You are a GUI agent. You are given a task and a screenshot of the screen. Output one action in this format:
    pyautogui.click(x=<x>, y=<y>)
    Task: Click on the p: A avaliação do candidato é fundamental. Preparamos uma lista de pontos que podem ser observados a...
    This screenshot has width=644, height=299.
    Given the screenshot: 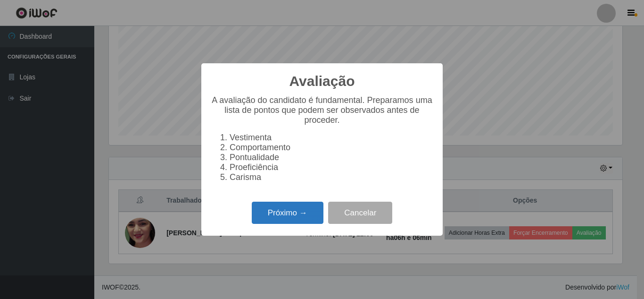 What is the action you would take?
    pyautogui.click(x=322, y=110)
    